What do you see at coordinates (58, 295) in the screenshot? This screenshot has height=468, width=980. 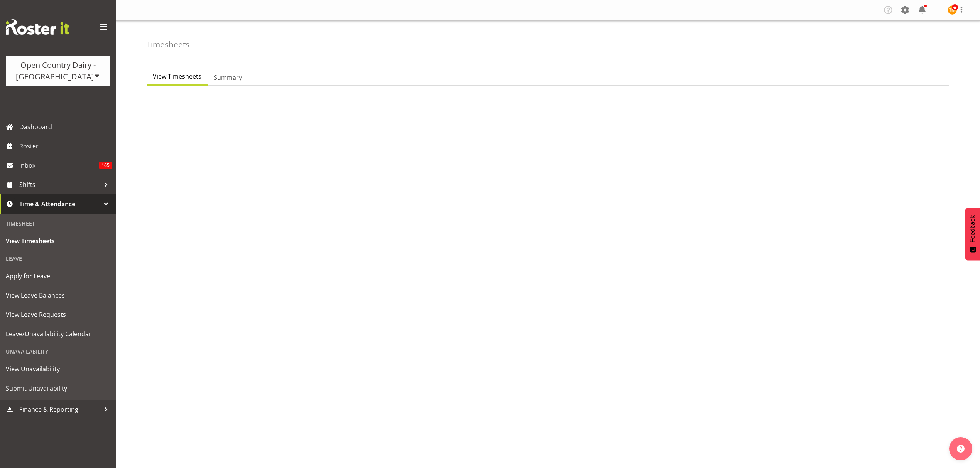 I see `a: View Leave Balances` at bounding box center [58, 295].